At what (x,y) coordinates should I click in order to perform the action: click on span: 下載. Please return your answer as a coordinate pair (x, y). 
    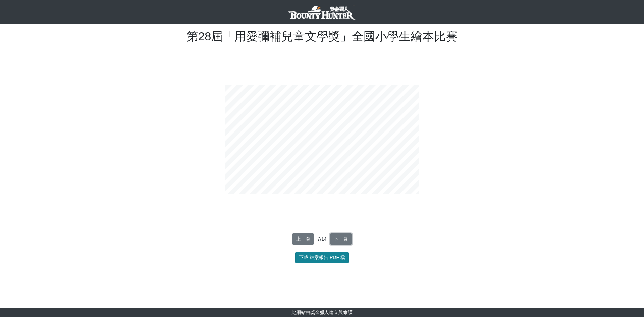
    Looking at the image, I should click on (303, 257).